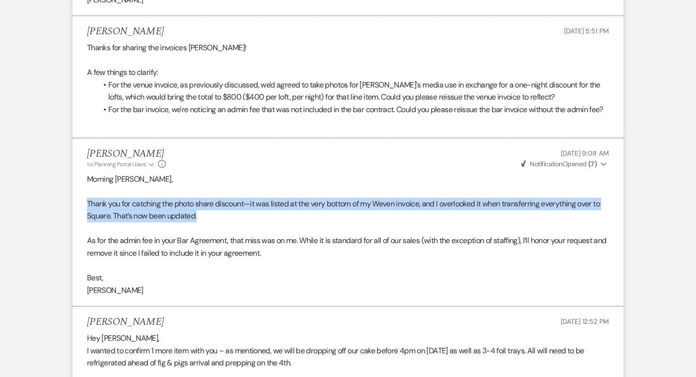 The width and height of the screenshot is (696, 377). I want to click on span: Notification, so click(546, 164).